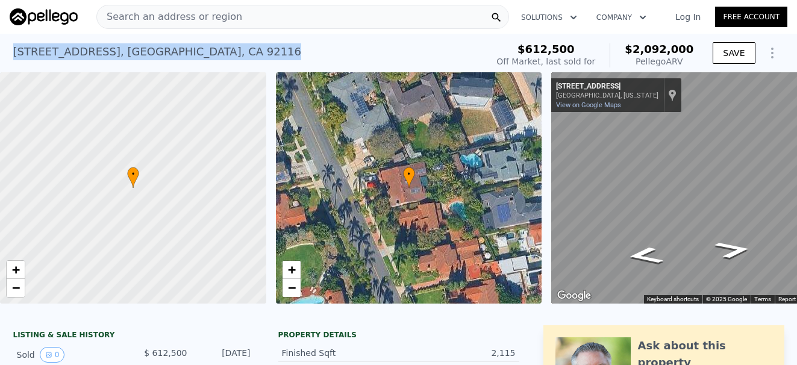  I want to click on span: $2,092,000, so click(659, 49).